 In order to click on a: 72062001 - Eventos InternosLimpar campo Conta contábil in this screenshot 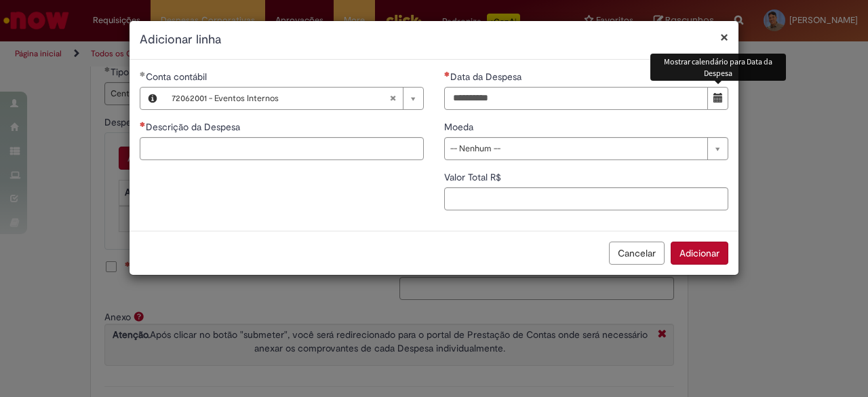, I will do `click(294, 98)`.